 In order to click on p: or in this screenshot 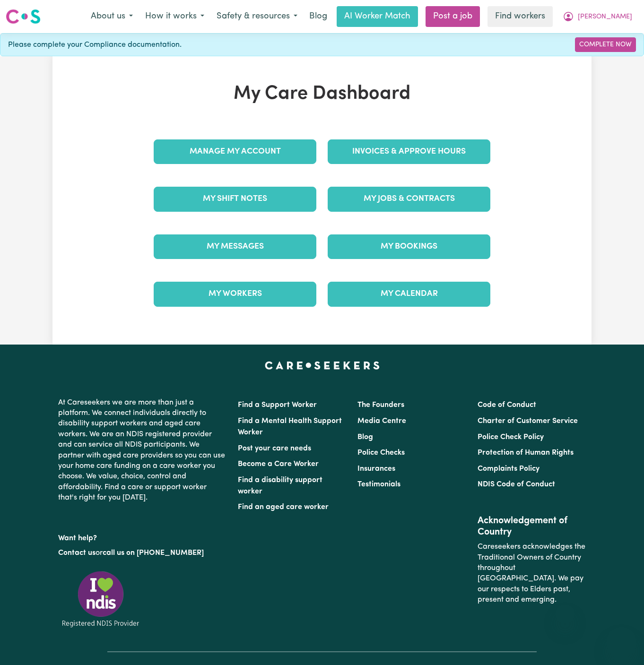, I will do `click(142, 553)`.